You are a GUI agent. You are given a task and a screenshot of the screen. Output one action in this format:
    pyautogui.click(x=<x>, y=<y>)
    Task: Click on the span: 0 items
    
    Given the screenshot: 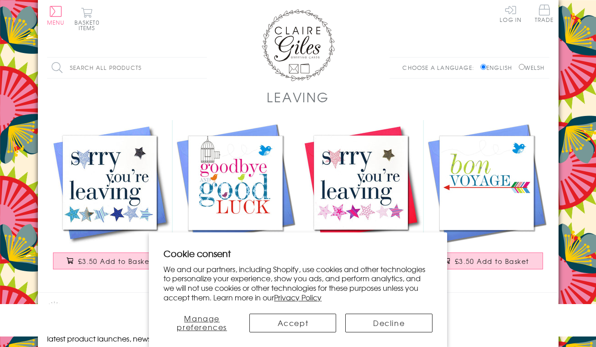 What is the action you would take?
    pyautogui.click(x=89, y=25)
    